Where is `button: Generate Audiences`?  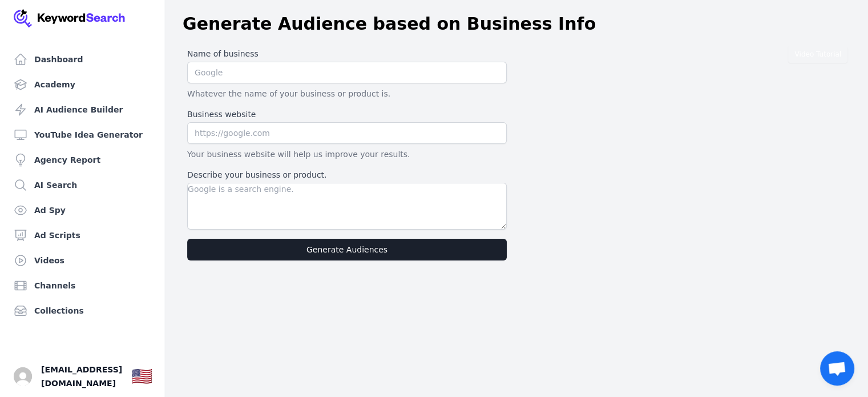
button: Generate Audiences is located at coordinates (347, 249).